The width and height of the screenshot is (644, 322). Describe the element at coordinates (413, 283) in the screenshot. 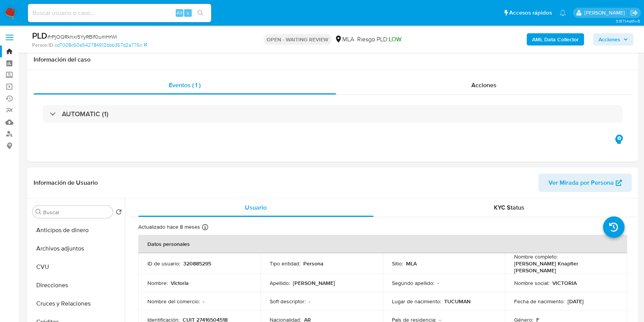

I see `p: Segundo apellido :` at that location.